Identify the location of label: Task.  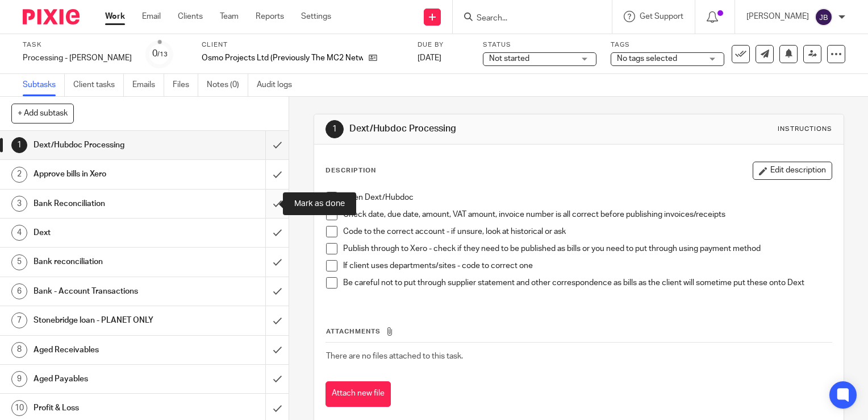
(77, 45).